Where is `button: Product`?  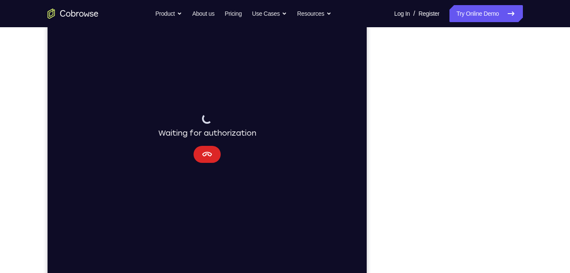 button: Product is located at coordinates (169, 14).